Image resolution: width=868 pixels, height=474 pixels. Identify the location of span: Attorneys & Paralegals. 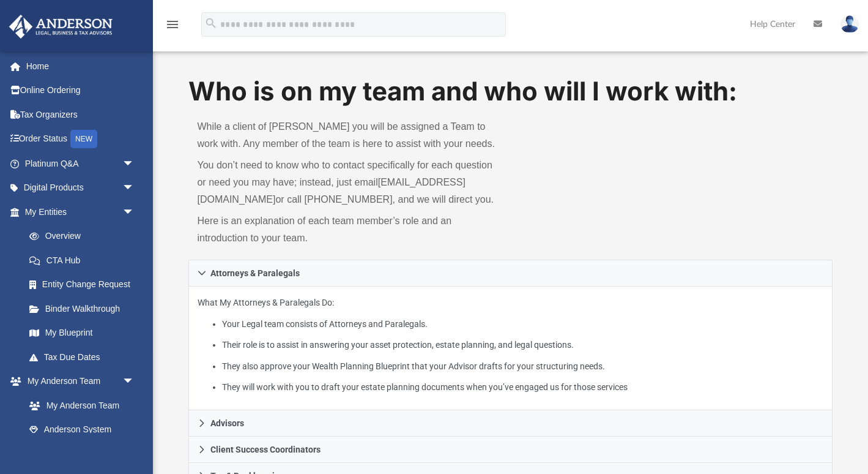
(255, 273).